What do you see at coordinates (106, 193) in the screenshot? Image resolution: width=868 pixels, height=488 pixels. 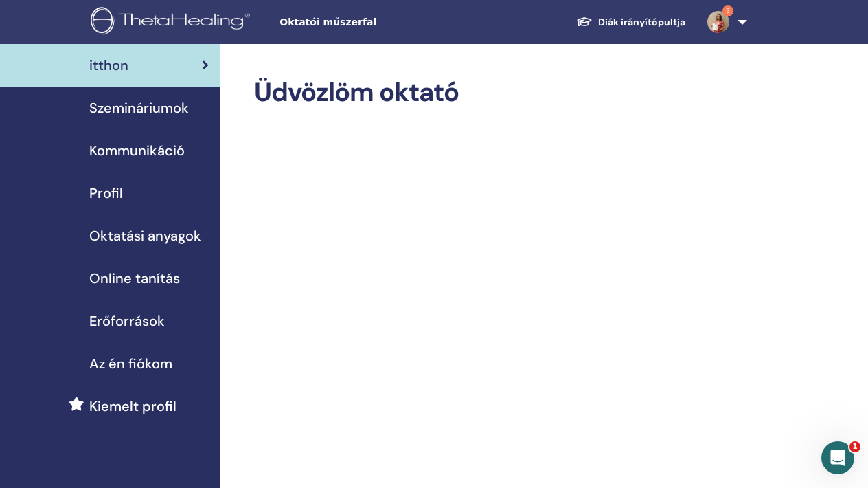 I see `span: Profil` at bounding box center [106, 193].